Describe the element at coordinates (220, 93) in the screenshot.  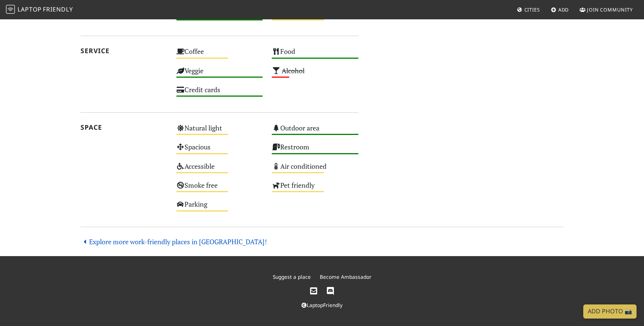
I see `div: Credit cards` at that location.